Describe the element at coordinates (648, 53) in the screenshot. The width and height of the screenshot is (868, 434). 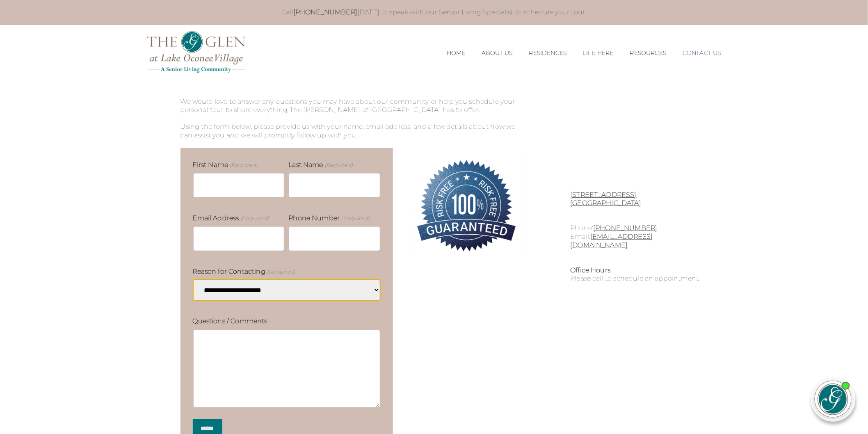
I see `a: Resources` at that location.